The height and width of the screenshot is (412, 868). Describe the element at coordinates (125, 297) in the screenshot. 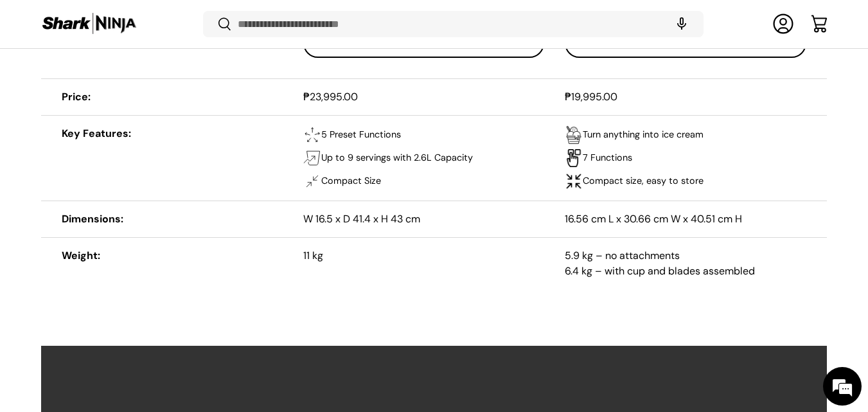

I see `textarea: Type your message and hit 'Enter'` at that location.